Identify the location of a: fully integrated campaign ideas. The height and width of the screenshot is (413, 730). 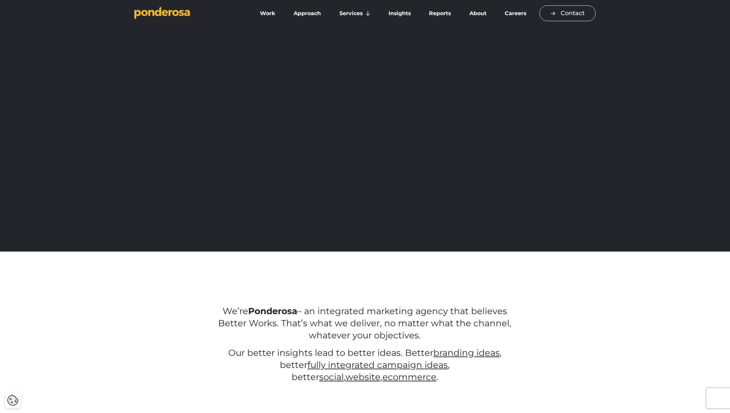
(377, 365).